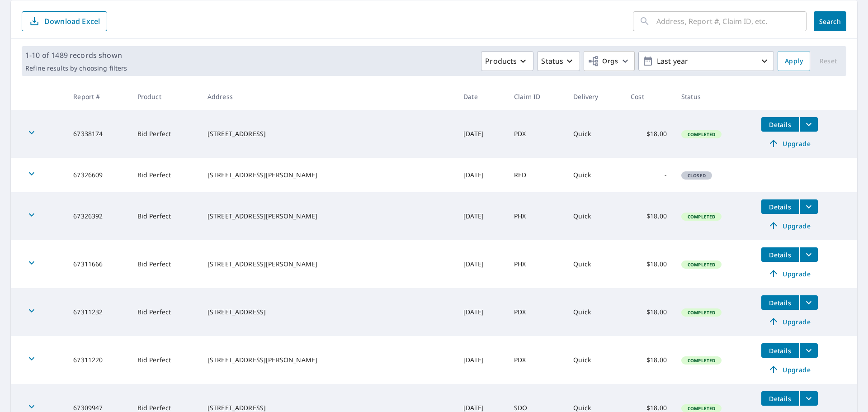 The image size is (868, 412). Describe the element at coordinates (808, 303) in the screenshot. I see `button: filesDropdownBtn-67311232` at that location.